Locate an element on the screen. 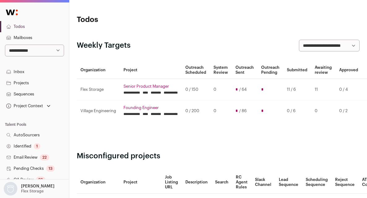 The height and width of the screenshot is (198, 367). td: 0 / 150 is located at coordinates (195, 89).